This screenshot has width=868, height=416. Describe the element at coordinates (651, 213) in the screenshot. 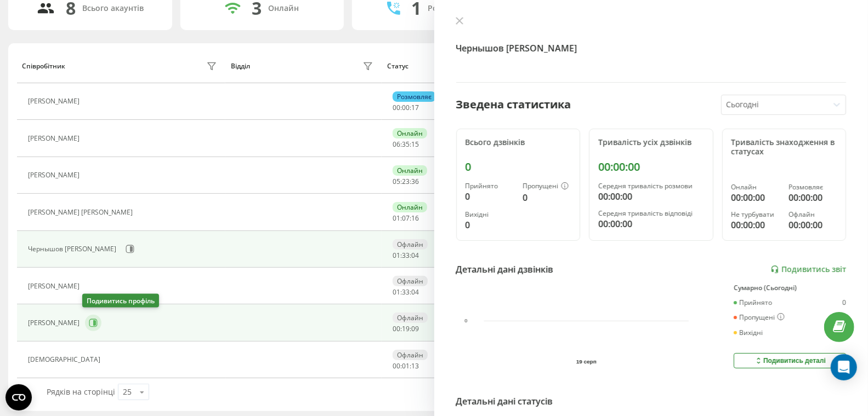

I see `div: Середня тривалість відповіді` at that location.